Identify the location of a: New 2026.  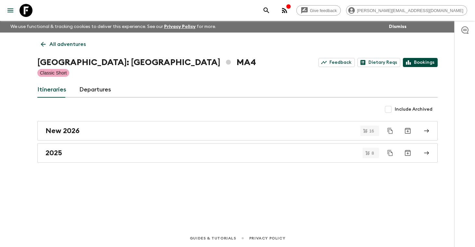
(238, 131).